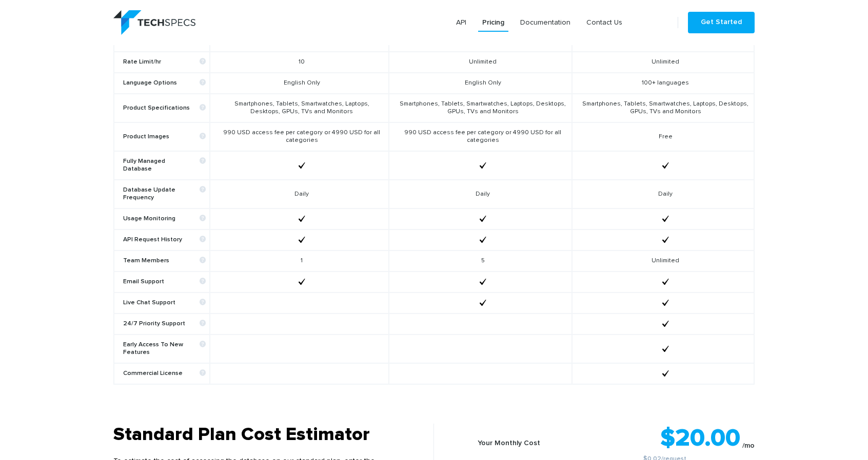 The height and width of the screenshot is (460, 868). Describe the element at coordinates (164, 374) in the screenshot. I see `b: Commercial License` at that location.